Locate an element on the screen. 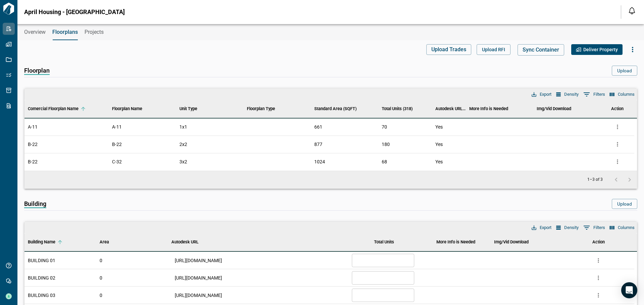 The image size is (644, 305). span: Floorplans is located at coordinates (65, 32).